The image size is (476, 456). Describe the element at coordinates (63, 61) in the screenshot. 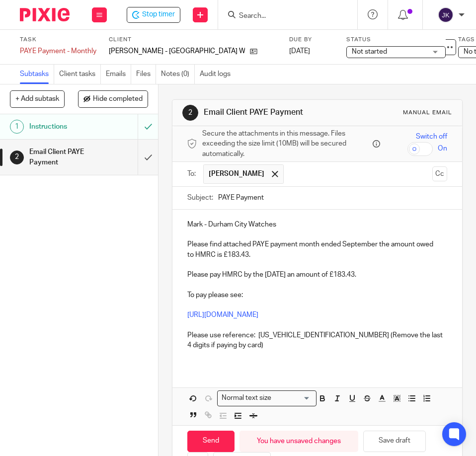

I see `div: Domain Overview` at that location.